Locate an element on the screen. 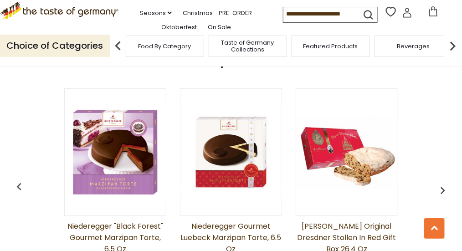 This screenshot has height=251, width=462. span: Beverages is located at coordinates (414, 46).